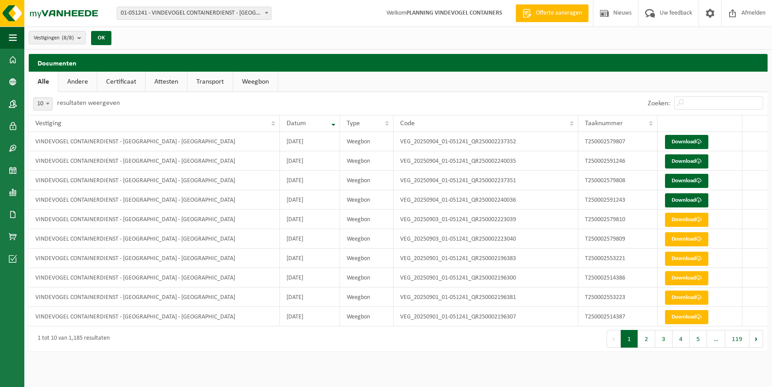 The image size is (772, 387). What do you see at coordinates (68, 38) in the screenshot?
I see `count: (8/8)` at bounding box center [68, 38].